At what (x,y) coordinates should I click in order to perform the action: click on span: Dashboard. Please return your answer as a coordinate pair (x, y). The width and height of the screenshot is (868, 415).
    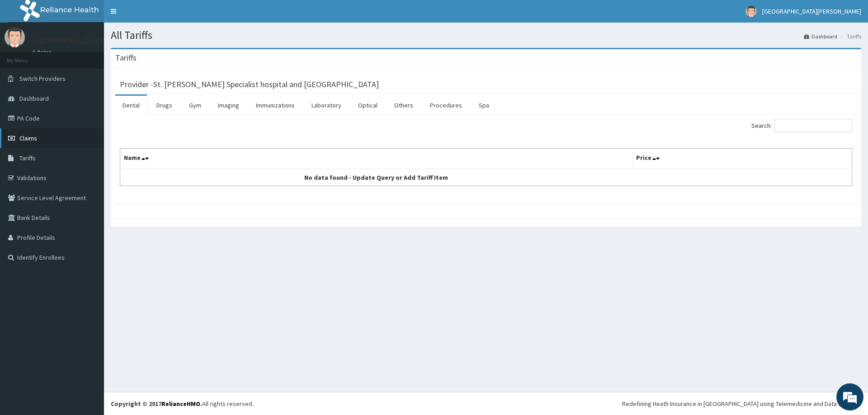
    Looking at the image, I should click on (34, 99).